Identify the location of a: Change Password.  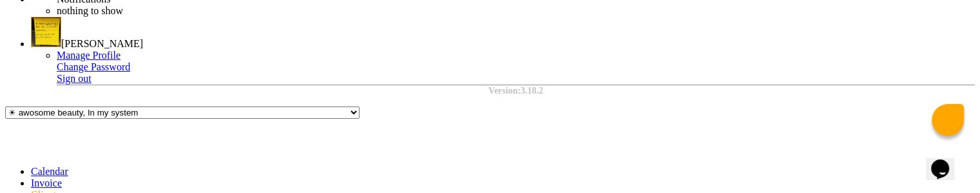
(94, 66).